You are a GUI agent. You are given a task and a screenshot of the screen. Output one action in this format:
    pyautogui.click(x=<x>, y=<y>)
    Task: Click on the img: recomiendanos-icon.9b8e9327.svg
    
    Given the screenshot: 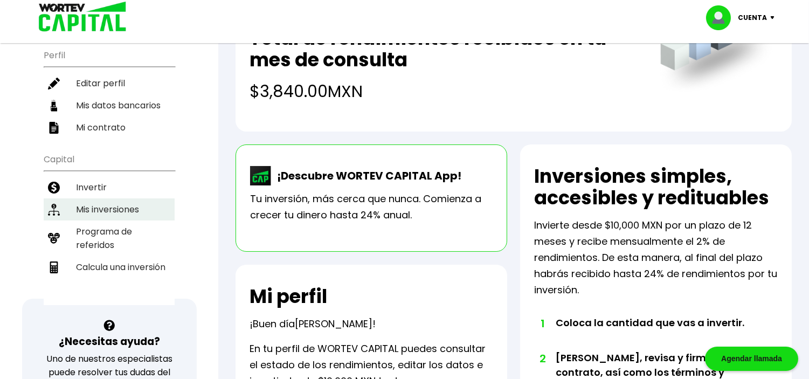 What is the action you would take?
    pyautogui.click(x=54, y=238)
    